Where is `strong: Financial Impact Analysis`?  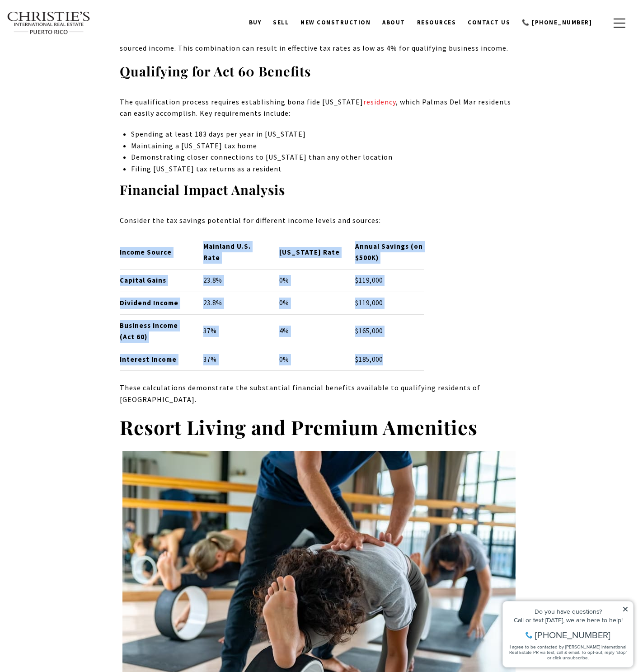
strong: Financial Impact Analysis is located at coordinates (203, 190).